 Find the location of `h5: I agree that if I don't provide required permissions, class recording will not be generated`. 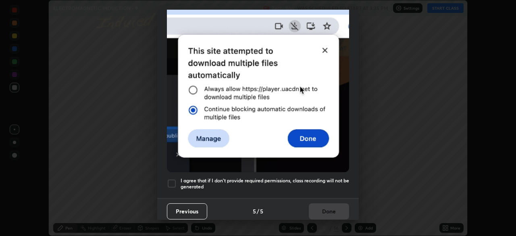

h5: I agree that if I don't provide required permissions, class recording will not be generated is located at coordinates (265, 183).